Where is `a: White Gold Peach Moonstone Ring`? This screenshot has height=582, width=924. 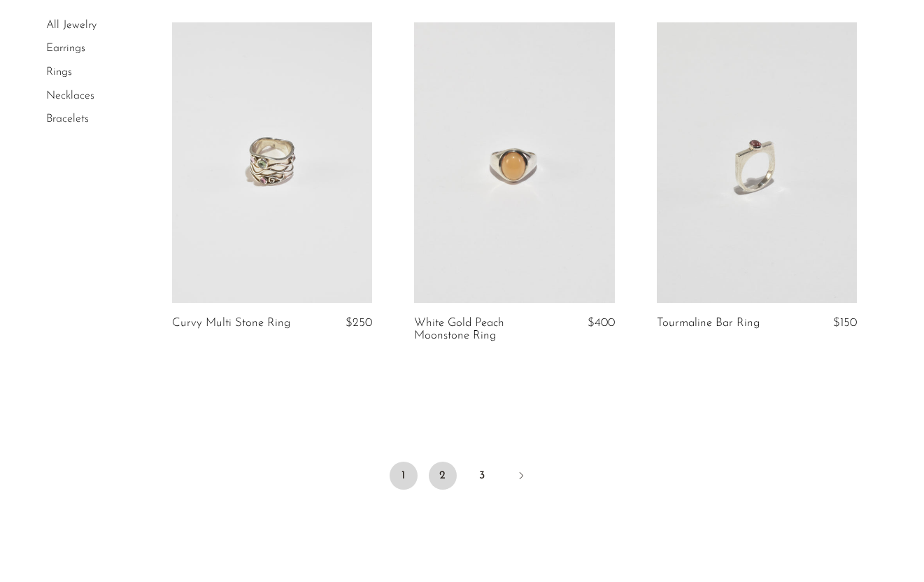
a: White Gold Peach Moonstone Ring is located at coordinates (480, 329).